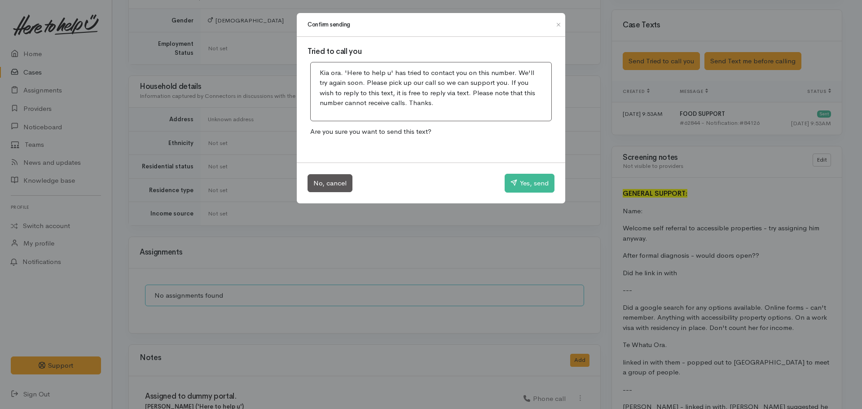 The height and width of the screenshot is (409, 862). Describe the element at coordinates (431, 52) in the screenshot. I see `h3: Tried to call you` at that location.